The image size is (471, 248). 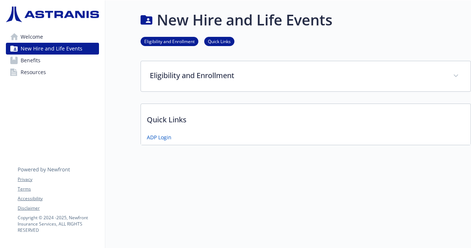 I want to click on p: Quick Links, so click(x=306, y=117).